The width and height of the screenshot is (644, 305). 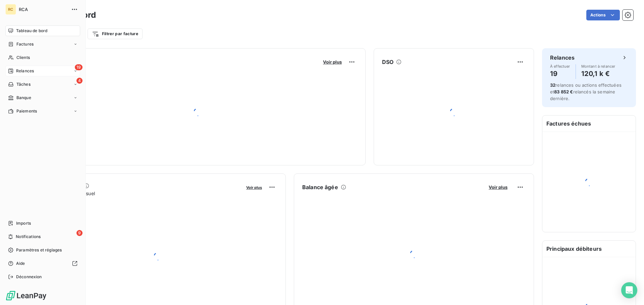 I want to click on span: À effectuer, so click(x=560, y=66).